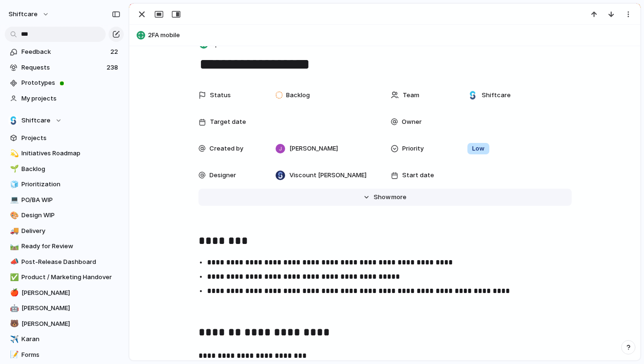 This screenshot has height=364, width=644. Describe the element at coordinates (65, 340) in the screenshot. I see `a: ✈️Karan` at that location.